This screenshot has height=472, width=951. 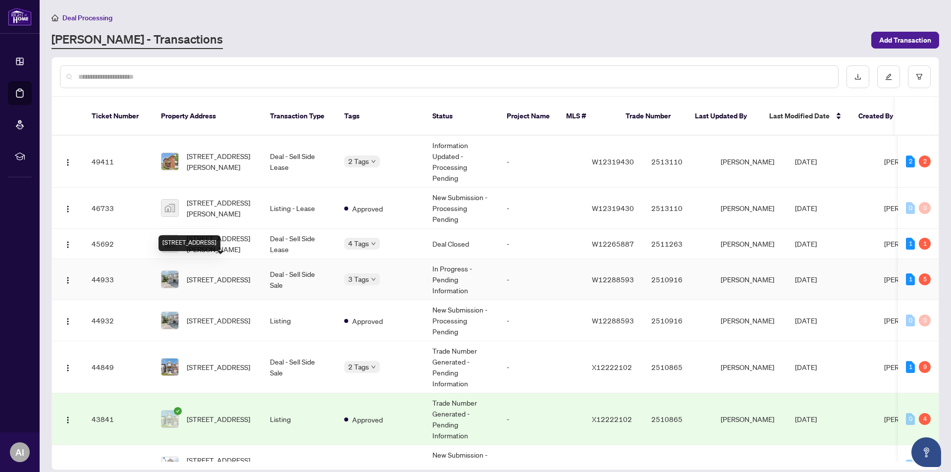 I want to click on span: X12222102, so click(x=612, y=419).